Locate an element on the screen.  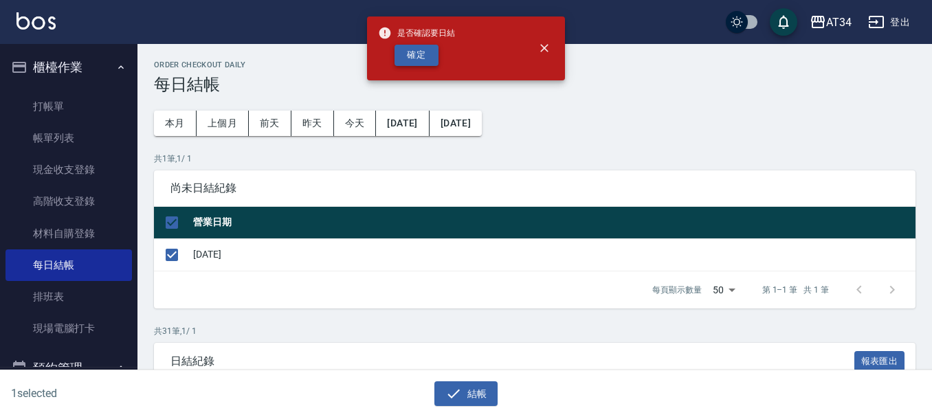
button: close is located at coordinates (544, 48).